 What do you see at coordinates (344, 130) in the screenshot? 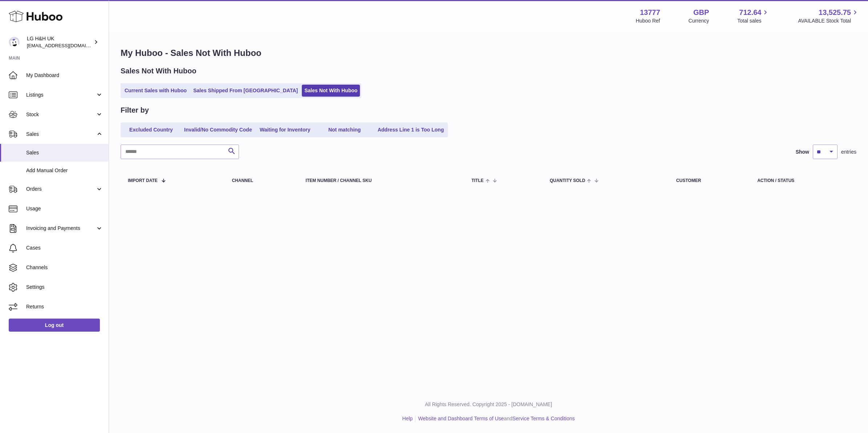
I see `a: Not matching` at bounding box center [344, 130].